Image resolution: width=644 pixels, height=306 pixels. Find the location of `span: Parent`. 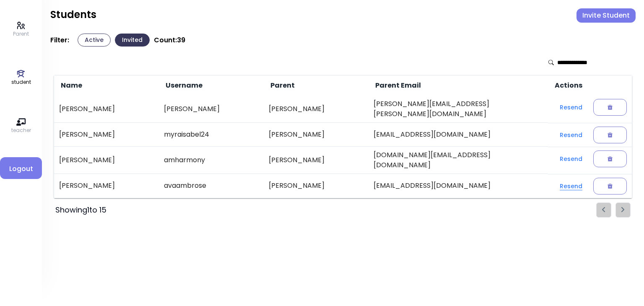

span: Parent is located at coordinates (282, 85).